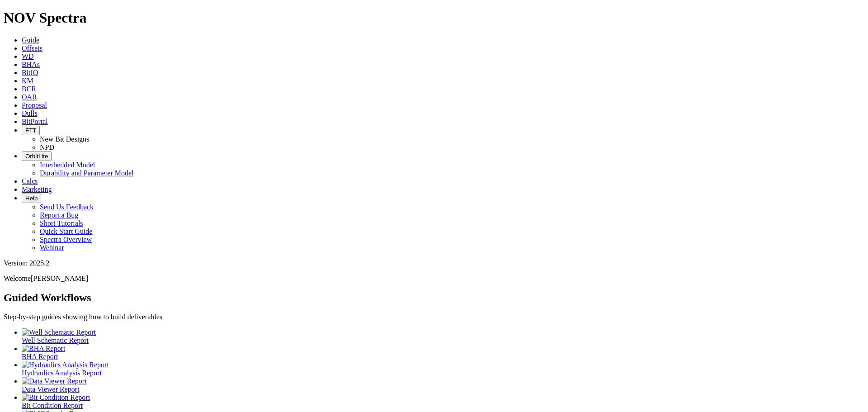 The width and height of the screenshot is (868, 412). Describe the element at coordinates (31, 64) in the screenshot. I see `span: BHAs` at that location.